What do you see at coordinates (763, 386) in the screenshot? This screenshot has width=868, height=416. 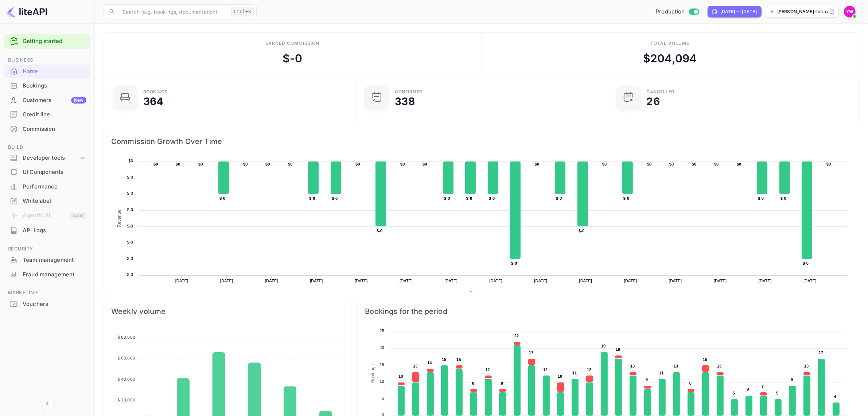 I see `text: 7` at bounding box center [763, 386].